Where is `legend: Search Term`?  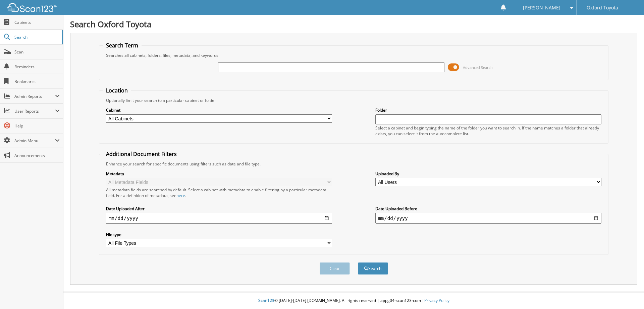
legend: Search Term is located at coordinates (122, 46).